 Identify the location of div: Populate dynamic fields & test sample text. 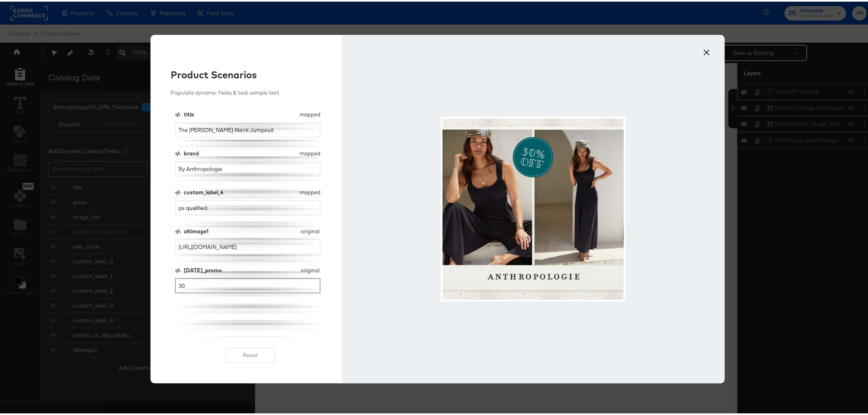
(250, 91).